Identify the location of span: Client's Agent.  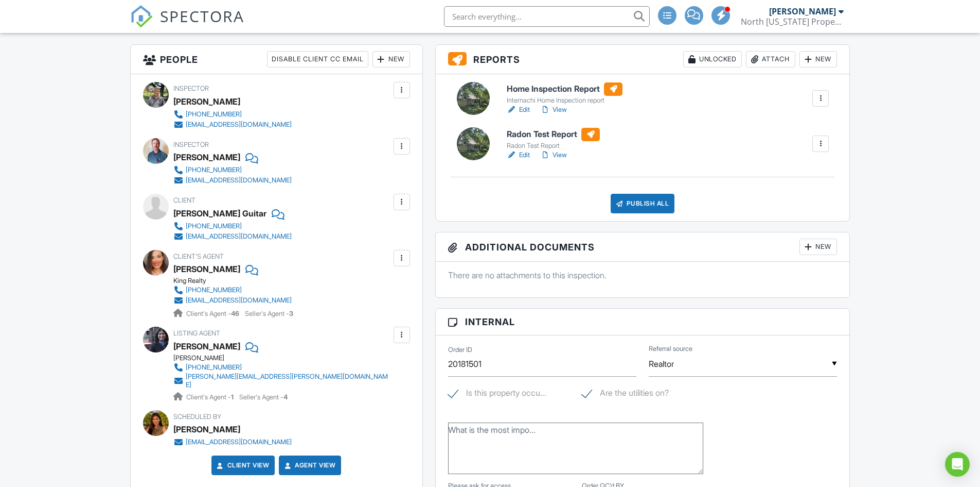
(199, 256).